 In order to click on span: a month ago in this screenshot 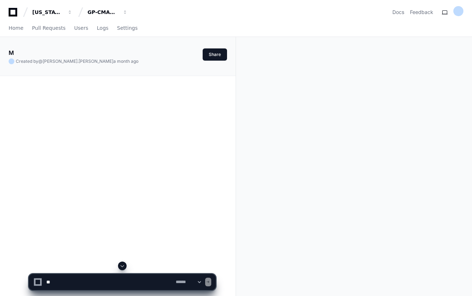, I will do `click(126, 61)`.